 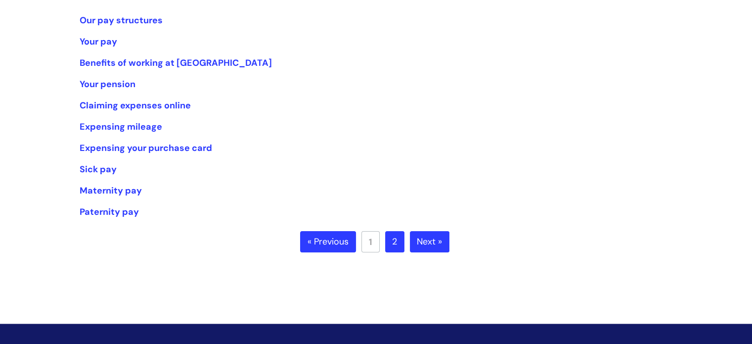 What do you see at coordinates (121, 20) in the screenshot?
I see `a: Our pay structures` at bounding box center [121, 20].